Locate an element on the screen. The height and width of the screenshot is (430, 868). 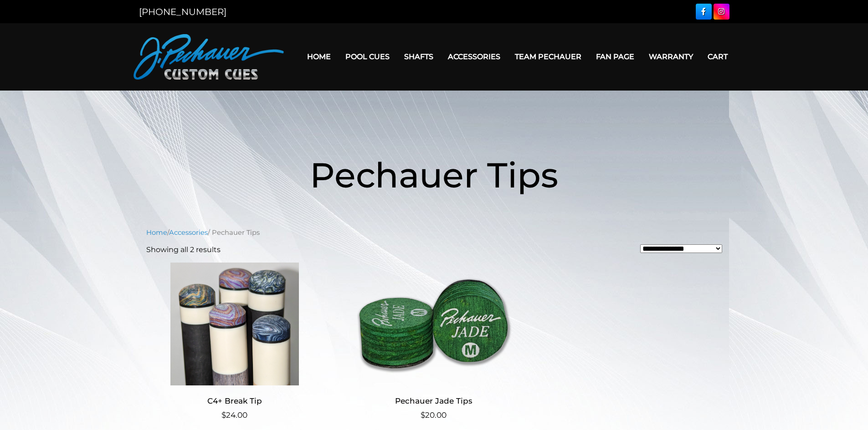
bdi: 24.00 is located at coordinates (234, 415).